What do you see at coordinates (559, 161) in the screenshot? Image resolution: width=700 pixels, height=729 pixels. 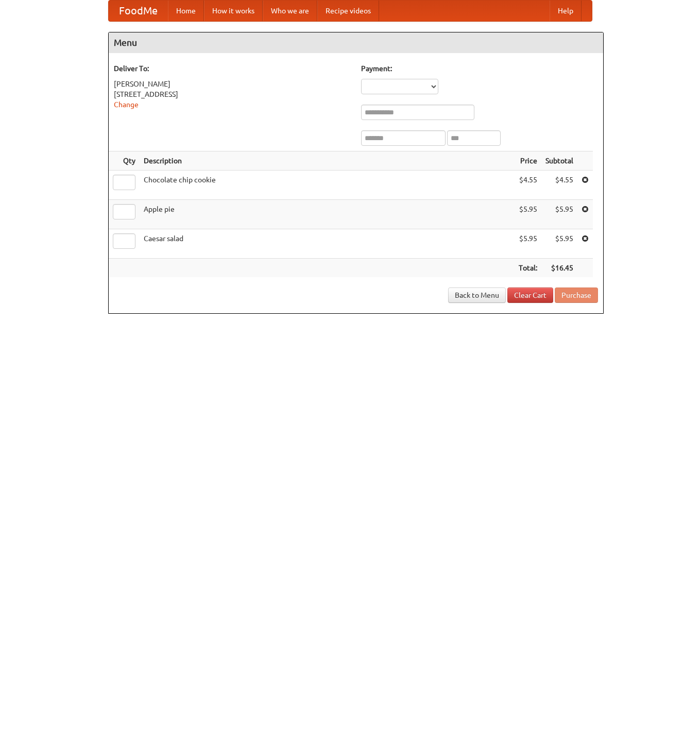 I see `th: Subtotal` at bounding box center [559, 161].